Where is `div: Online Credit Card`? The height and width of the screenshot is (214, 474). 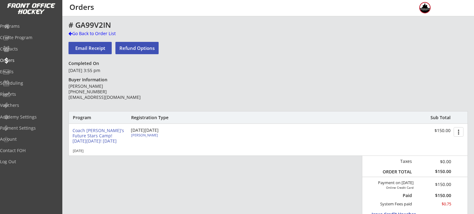
div: Online Credit Card is located at coordinates (396, 188).